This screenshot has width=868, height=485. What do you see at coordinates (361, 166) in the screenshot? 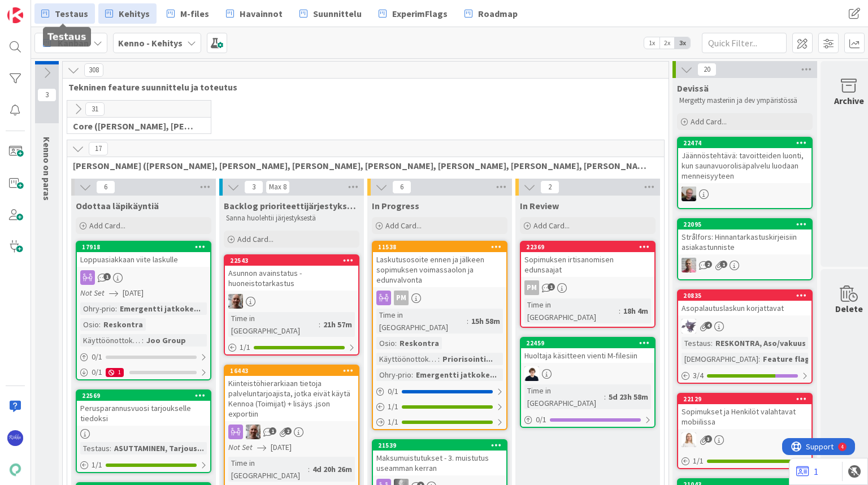
I see `span: Halti (Sebastian, VilleH, Riikka, Antti, MikkoV, PetriH, PetriM)` at bounding box center [361, 166].